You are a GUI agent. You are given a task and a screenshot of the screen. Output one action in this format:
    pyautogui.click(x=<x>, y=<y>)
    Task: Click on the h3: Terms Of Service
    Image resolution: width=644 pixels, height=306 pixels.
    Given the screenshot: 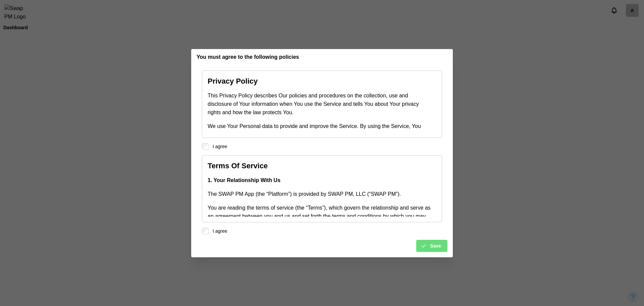 What is the action you would take?
    pyautogui.click(x=320, y=166)
    